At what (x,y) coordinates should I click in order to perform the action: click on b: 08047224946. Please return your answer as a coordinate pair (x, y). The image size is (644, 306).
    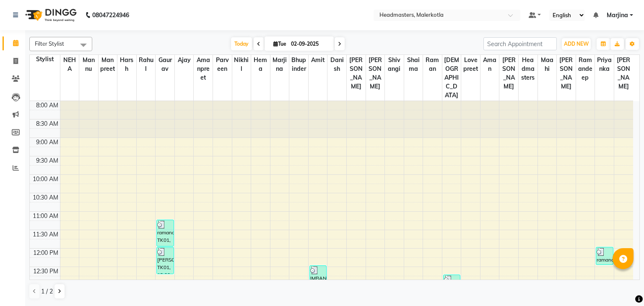
    Looking at the image, I should click on (110, 15).